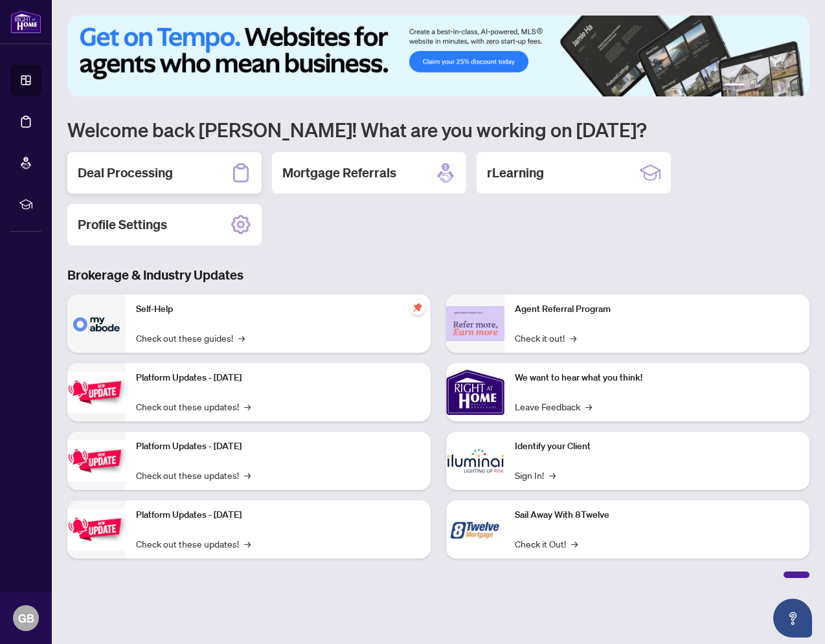 The height and width of the screenshot is (644, 825). I want to click on p: Self-Help, so click(278, 309).